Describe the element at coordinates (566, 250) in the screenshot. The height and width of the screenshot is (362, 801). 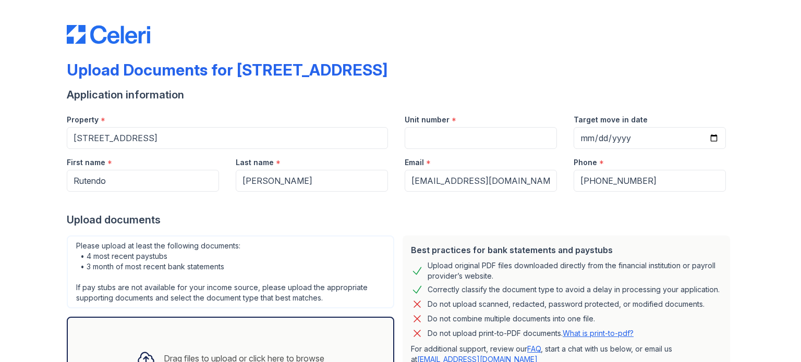
I see `div: Best practices for bank statements and paystubs` at that location.